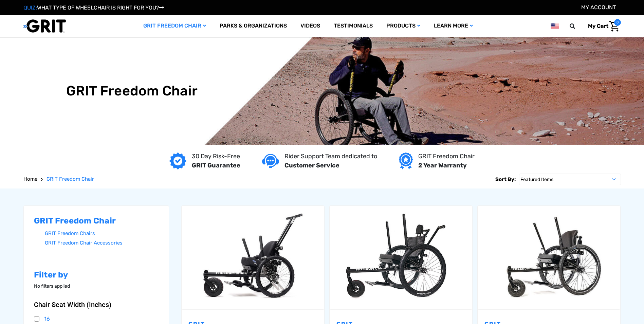  I want to click on strong: GRIT Guarantee, so click(216, 165).